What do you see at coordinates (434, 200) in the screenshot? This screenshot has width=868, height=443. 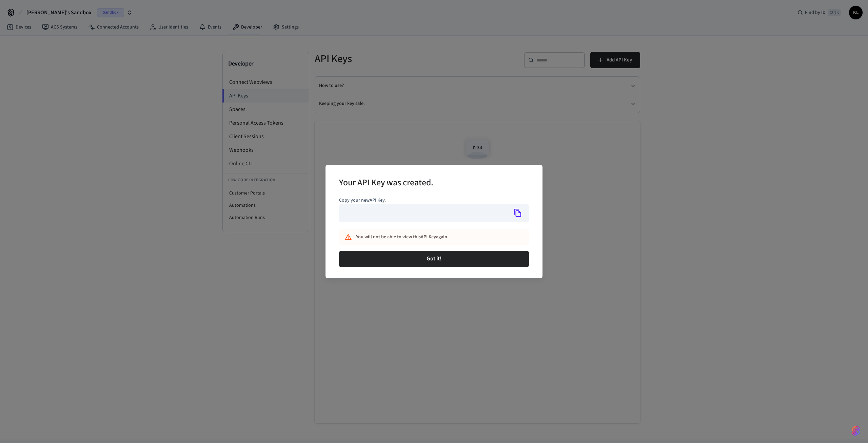 I see `p: Copy your new API Key .` at bounding box center [434, 200].